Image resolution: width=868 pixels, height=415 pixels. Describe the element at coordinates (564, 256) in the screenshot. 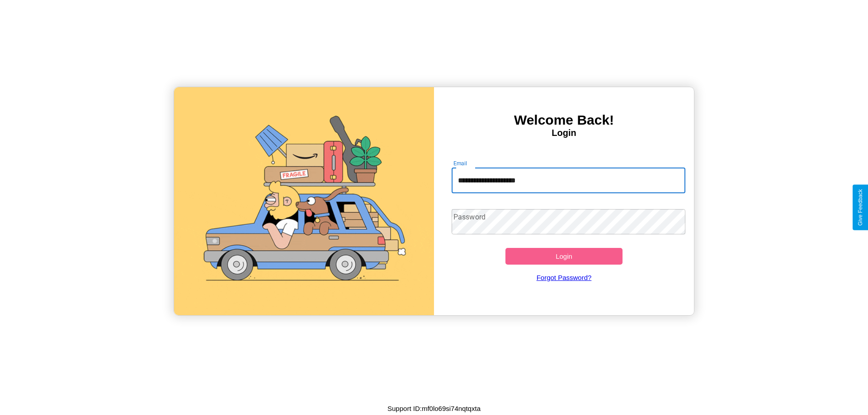

I see `button: Login` at that location.